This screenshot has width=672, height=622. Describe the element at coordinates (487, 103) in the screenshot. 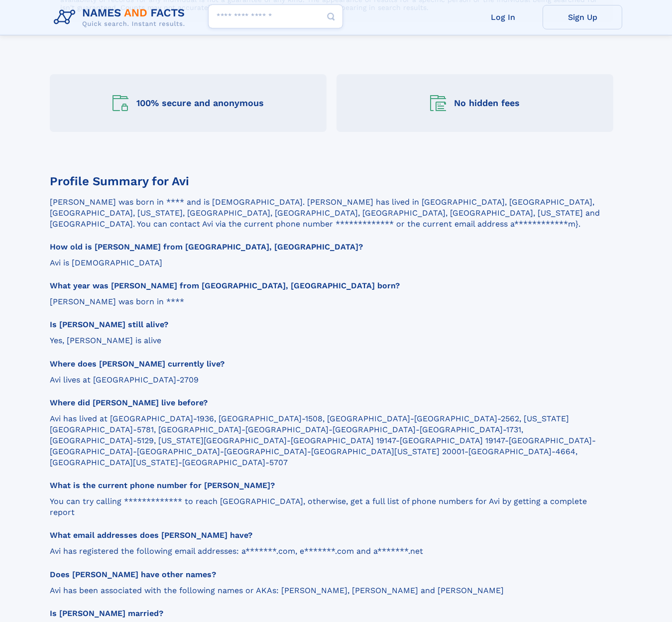

I see `div: No hidden fees` at that location.